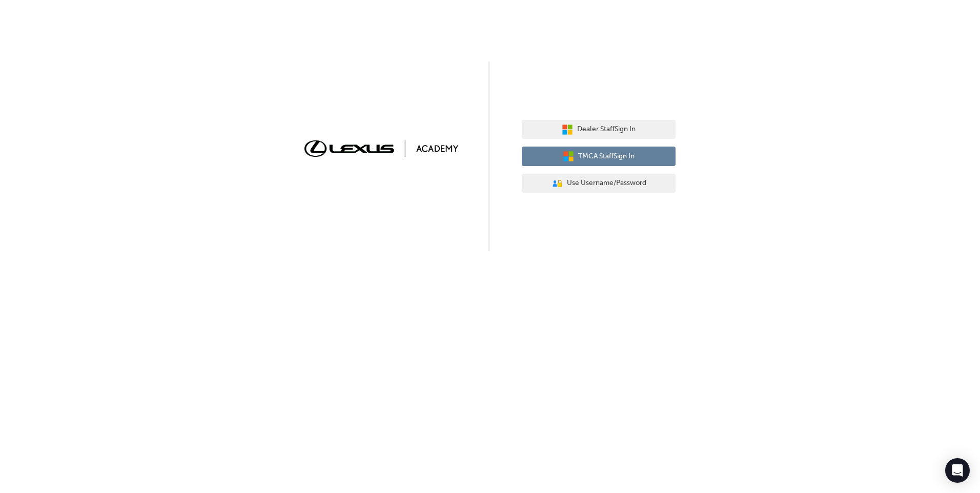 The height and width of the screenshot is (493, 980). I want to click on img: Trak, so click(381, 148).